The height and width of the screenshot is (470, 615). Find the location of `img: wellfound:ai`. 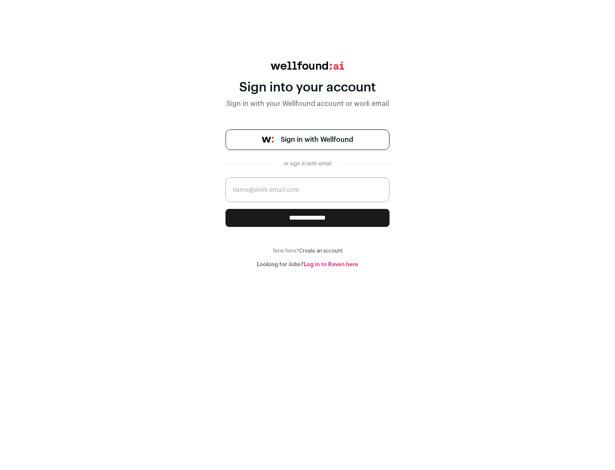

img: wellfound:ai is located at coordinates (307, 65).